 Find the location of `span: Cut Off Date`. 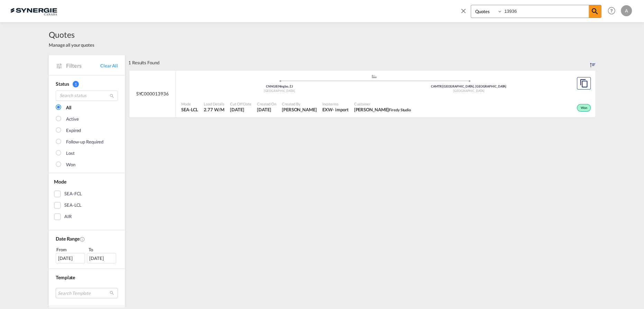

span: Cut Off Date is located at coordinates (241, 104).